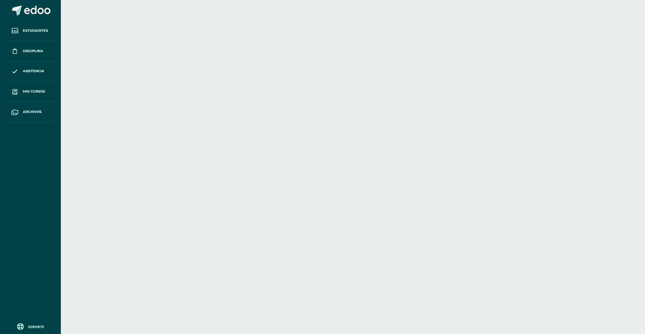 Image resolution: width=645 pixels, height=334 pixels. I want to click on span: Mis cursos, so click(34, 92).